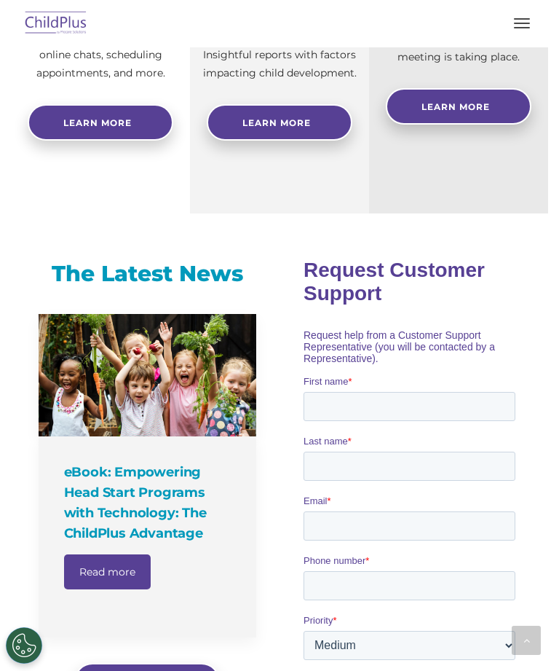 This screenshot has width=559, height=671. What do you see at coordinates (523, 636) in the screenshot?
I see `div: Chat Widget` at bounding box center [523, 636].